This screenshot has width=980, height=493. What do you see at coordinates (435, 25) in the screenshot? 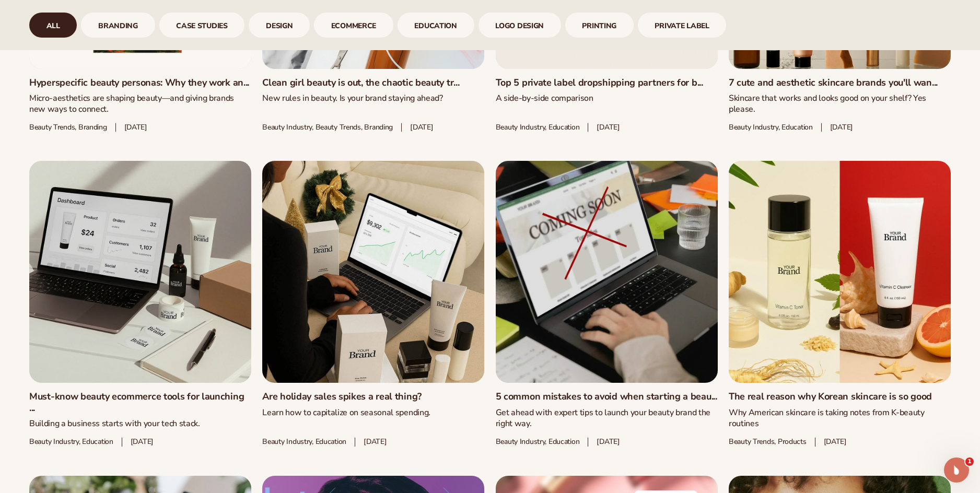
I see `div: 6 / 9` at bounding box center [435, 25].